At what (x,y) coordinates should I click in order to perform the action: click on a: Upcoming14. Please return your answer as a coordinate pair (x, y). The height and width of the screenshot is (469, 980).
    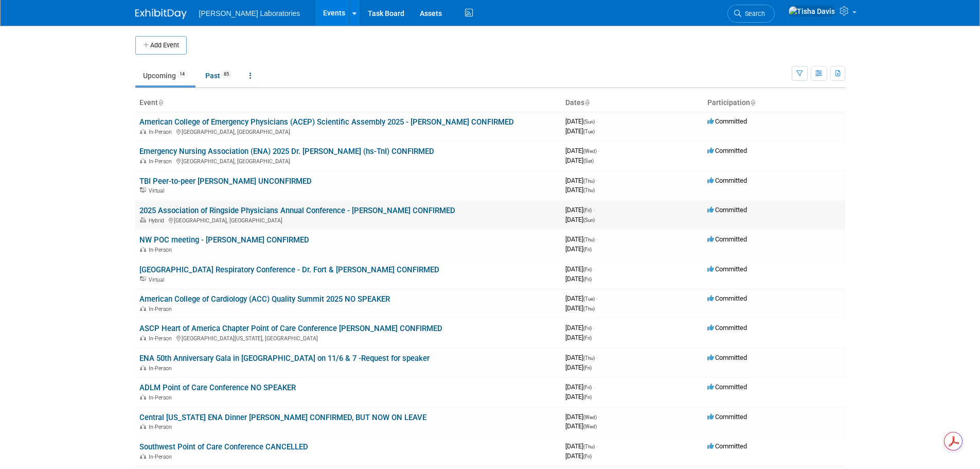
    Looking at the image, I should click on (165, 76).